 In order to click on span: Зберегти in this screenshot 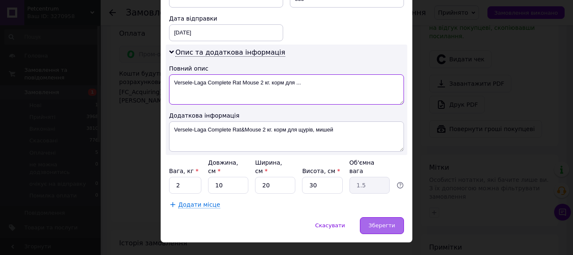, I will do `click(382, 225)`.